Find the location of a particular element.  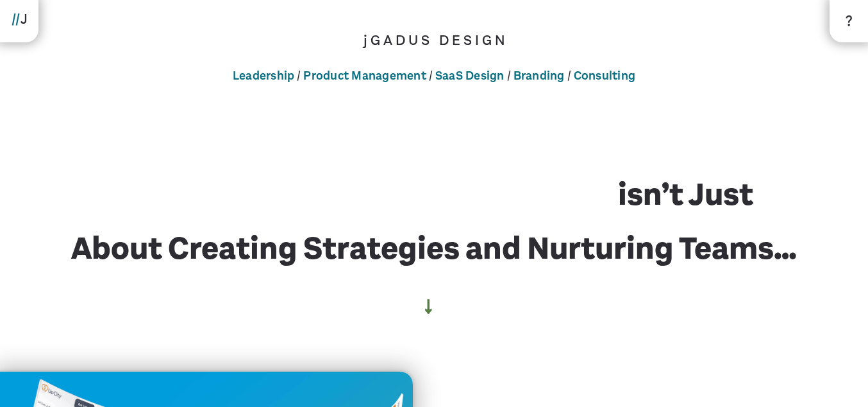

a: Consulting is located at coordinates (604, 75).